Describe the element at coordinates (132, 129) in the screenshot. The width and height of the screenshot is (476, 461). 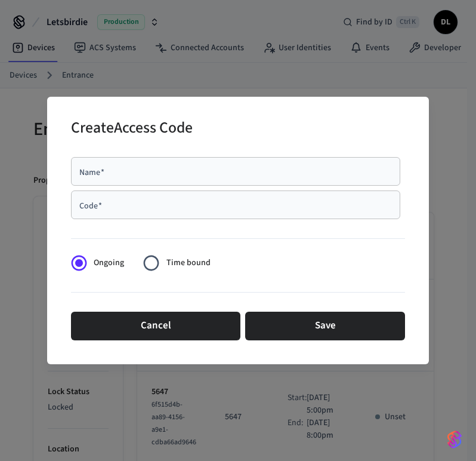
I see `h2: Create Access Code` at that location.